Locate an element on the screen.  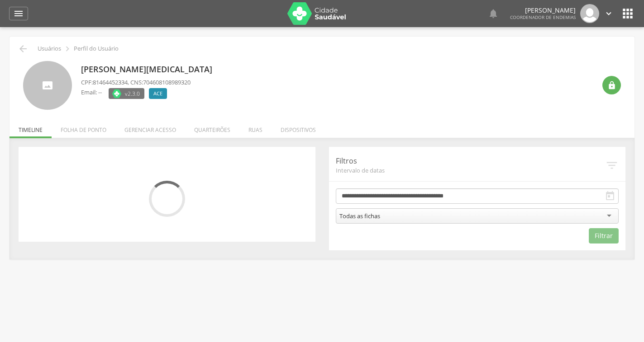
span: Intervalo de datas is located at coordinates (470, 171).